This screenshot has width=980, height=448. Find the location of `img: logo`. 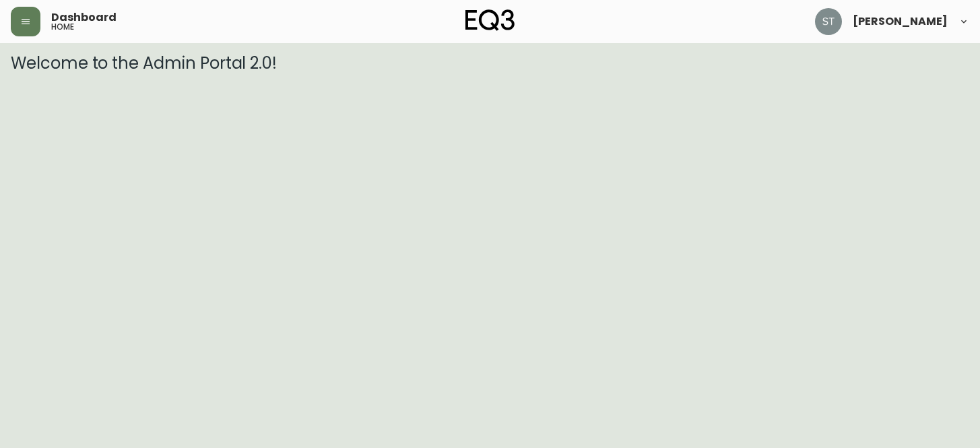

img: logo is located at coordinates (490, 20).